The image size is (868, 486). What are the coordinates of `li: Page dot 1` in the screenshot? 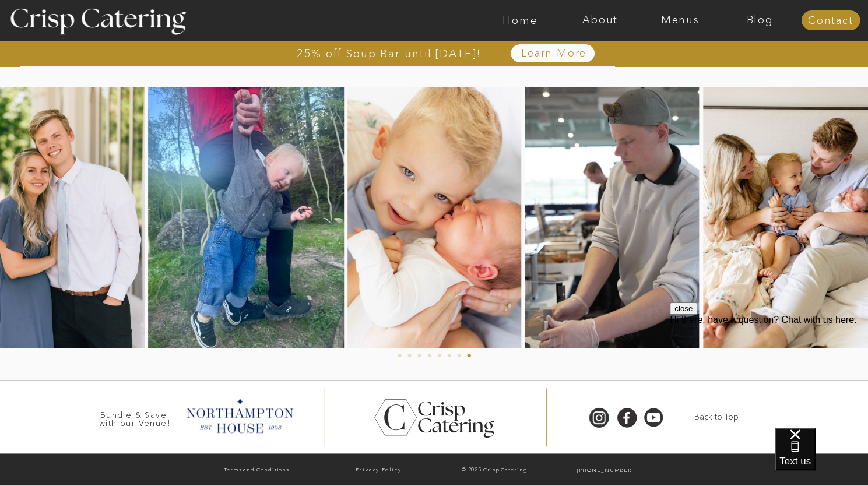 It's located at (399, 355).